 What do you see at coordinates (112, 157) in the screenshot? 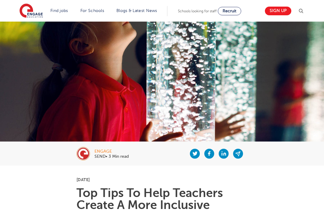
I see `p: SEND• 3 Min read` at bounding box center [112, 157].